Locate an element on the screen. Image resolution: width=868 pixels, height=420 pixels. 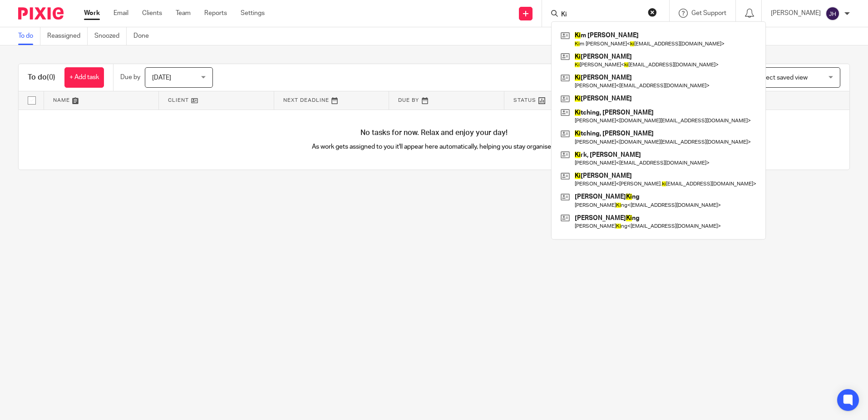
button: Clear is located at coordinates (652, 12).